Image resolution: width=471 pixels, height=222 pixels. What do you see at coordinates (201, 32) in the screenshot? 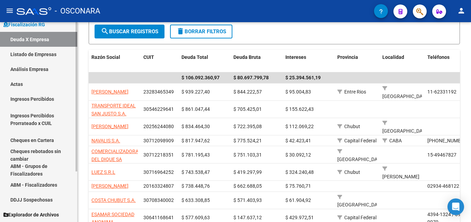
I see `button: Borrar Filtros` at bounding box center [201, 32].